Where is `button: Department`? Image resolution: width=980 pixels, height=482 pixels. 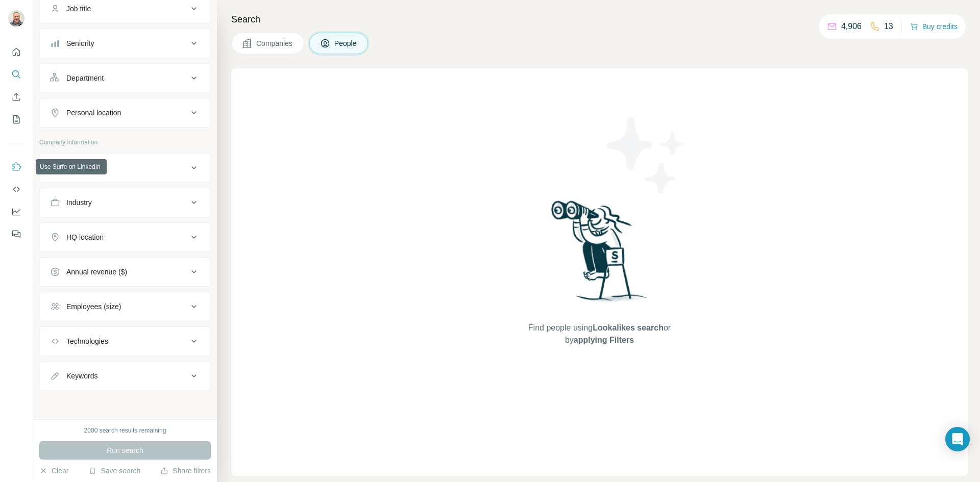 button: Department is located at coordinates (125, 78).